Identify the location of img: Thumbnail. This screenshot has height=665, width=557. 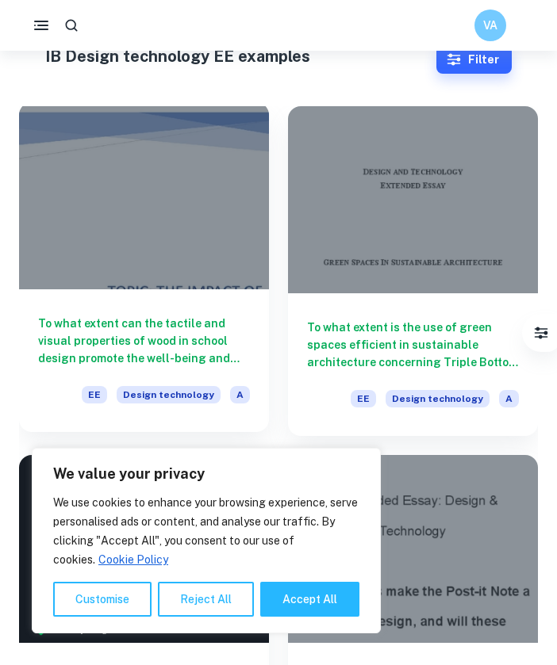
(144, 549).